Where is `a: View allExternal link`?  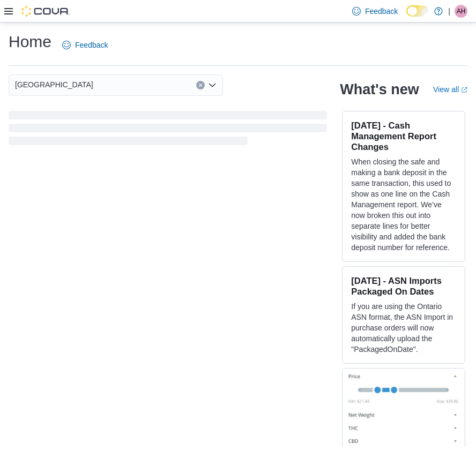 a: View allExternal link is located at coordinates (450, 90).